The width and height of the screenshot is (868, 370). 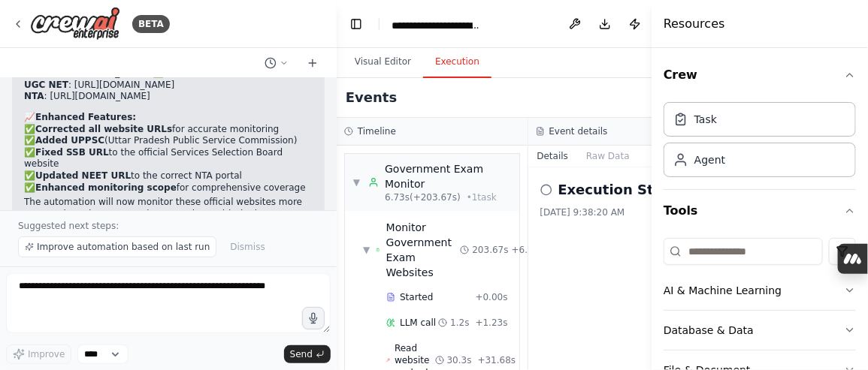 I want to click on h3: Event details, so click(x=578, y=132).